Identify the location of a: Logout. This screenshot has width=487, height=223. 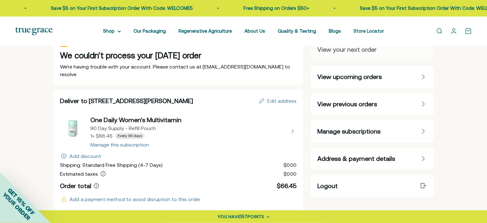
(372, 186).